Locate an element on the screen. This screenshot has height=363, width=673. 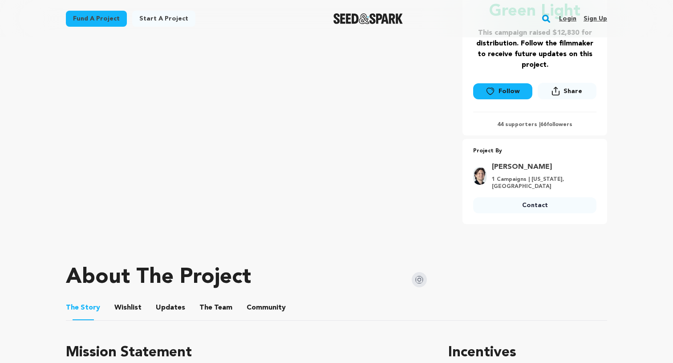
a: Seed&Spark Homepage is located at coordinates (368, 19).